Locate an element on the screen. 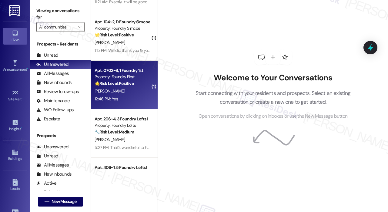  div: WO Follow-ups is located at coordinates (55, 110).